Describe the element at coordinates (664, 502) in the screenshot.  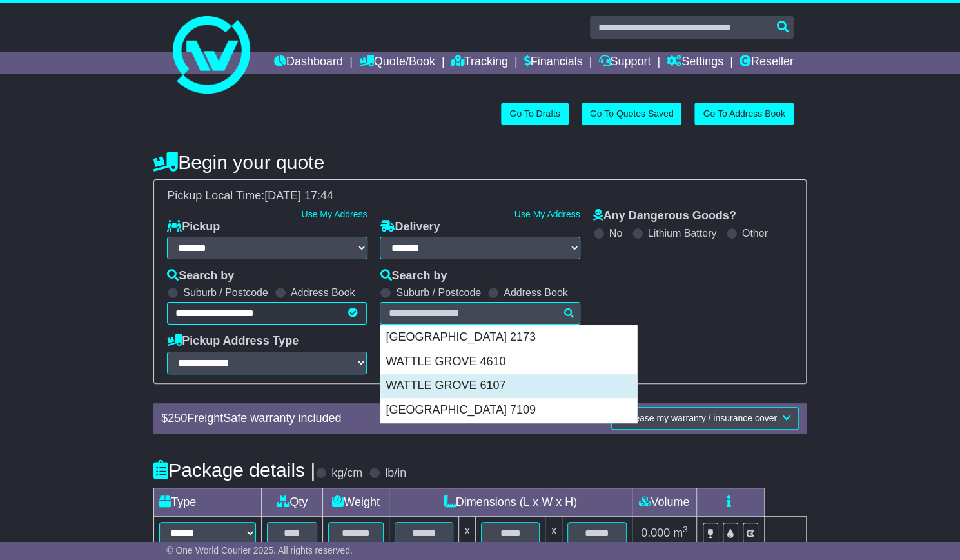
I see `td: Volume` at that location.